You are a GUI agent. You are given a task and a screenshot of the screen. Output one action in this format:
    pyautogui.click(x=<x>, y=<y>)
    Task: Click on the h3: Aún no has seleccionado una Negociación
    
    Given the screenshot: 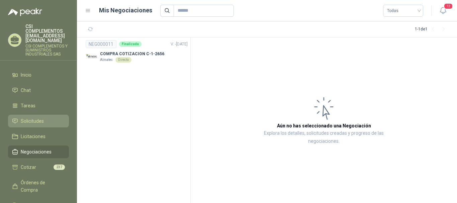 What is the action you would take?
    pyautogui.click(x=324, y=126)
    